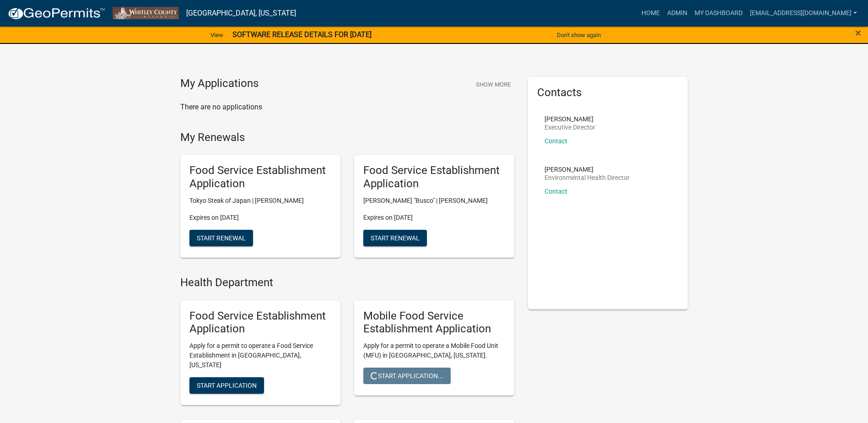 This screenshot has width=868, height=423. Describe the element at coordinates (677, 13) in the screenshot. I see `a: Admin` at that location.